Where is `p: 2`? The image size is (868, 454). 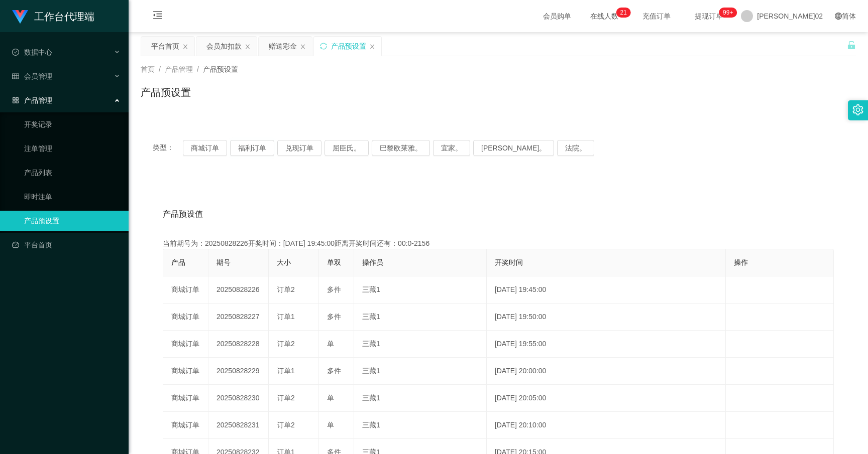
p: 2 is located at coordinates (622, 13).